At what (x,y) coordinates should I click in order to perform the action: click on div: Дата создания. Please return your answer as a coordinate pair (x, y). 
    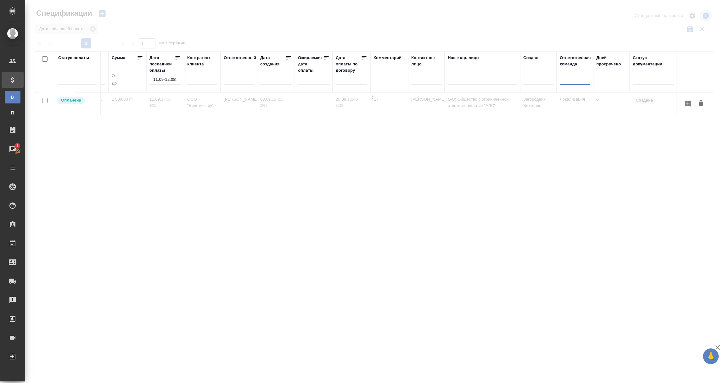
    Looking at the image, I should click on (273, 61).